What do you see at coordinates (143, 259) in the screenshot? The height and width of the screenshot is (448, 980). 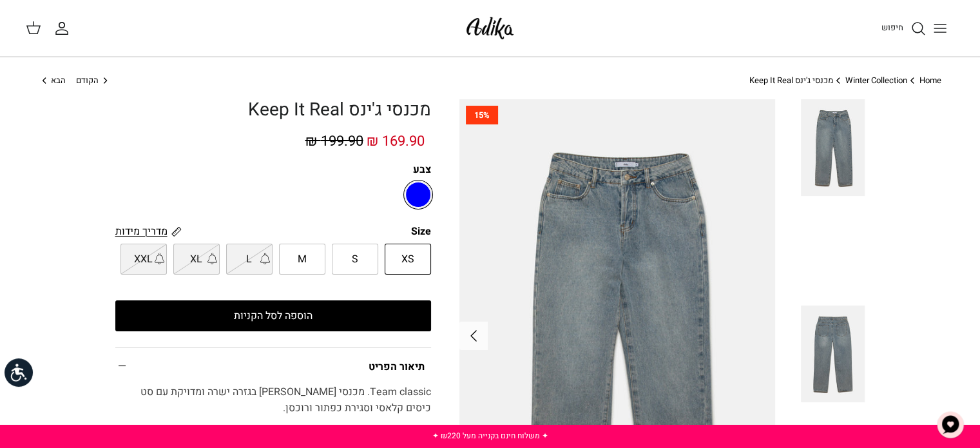 I see `span: XXL` at bounding box center [143, 259].